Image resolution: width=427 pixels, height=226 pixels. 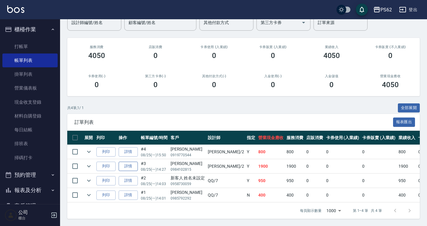 What do you see at coordinates (188, 169) in the screenshot?
I see `p: 0984102815` at bounding box center [188, 169].